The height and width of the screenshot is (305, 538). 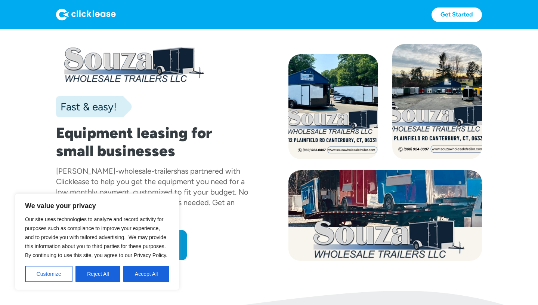 I want to click on button: Reject All, so click(x=98, y=274).